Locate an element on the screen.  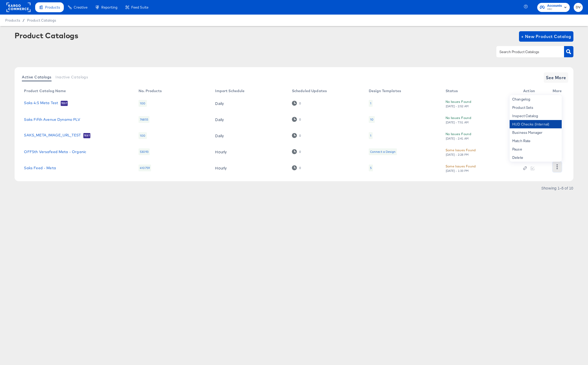
a: Saks 4:5 Meta Test is located at coordinates (41, 103).